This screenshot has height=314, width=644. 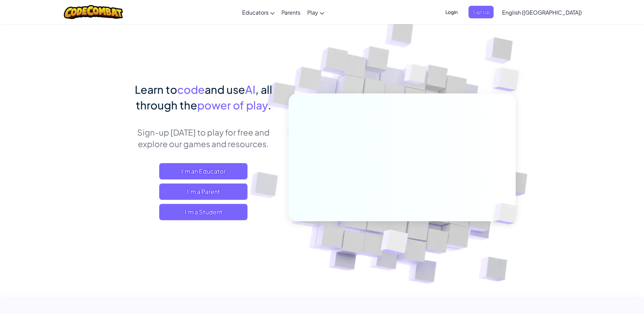 I want to click on button: Sign Up, so click(x=481, y=12).